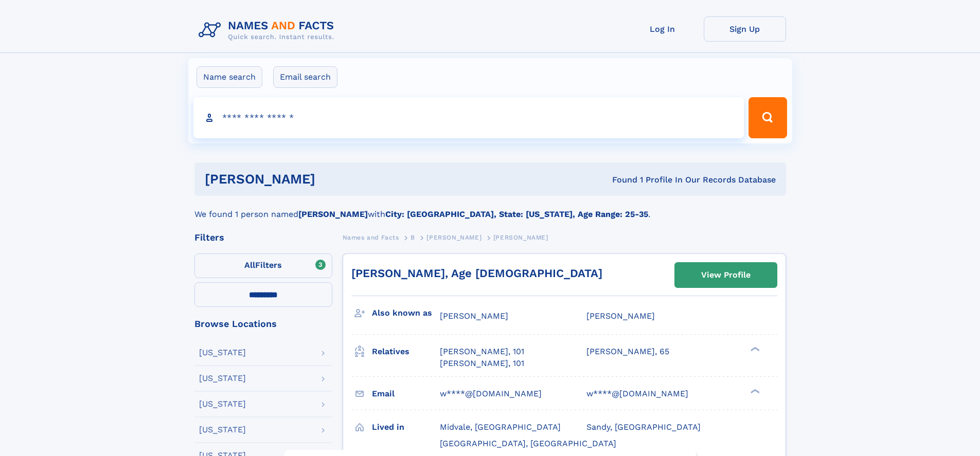 This screenshot has height=456, width=980. What do you see at coordinates (264, 266) in the screenshot?
I see `label: Filters` at bounding box center [264, 266].